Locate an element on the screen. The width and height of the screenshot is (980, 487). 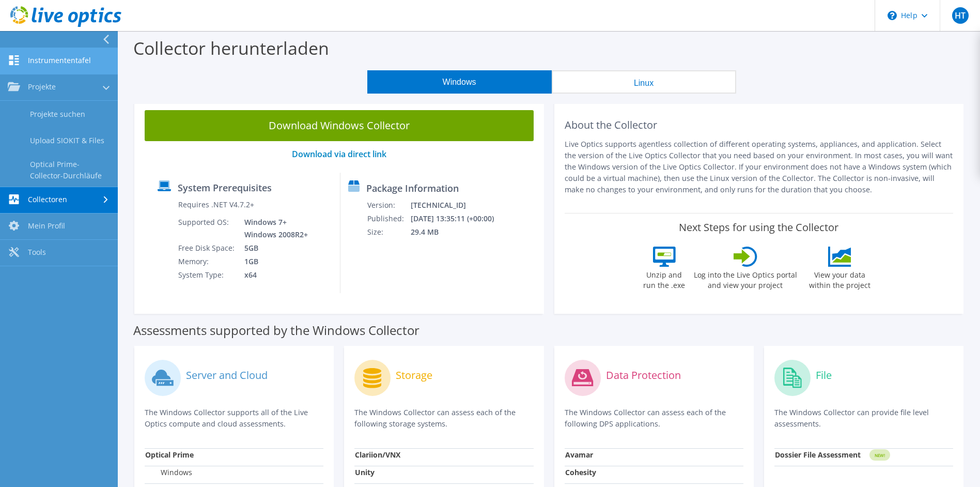
label: File is located at coordinates (824, 375).